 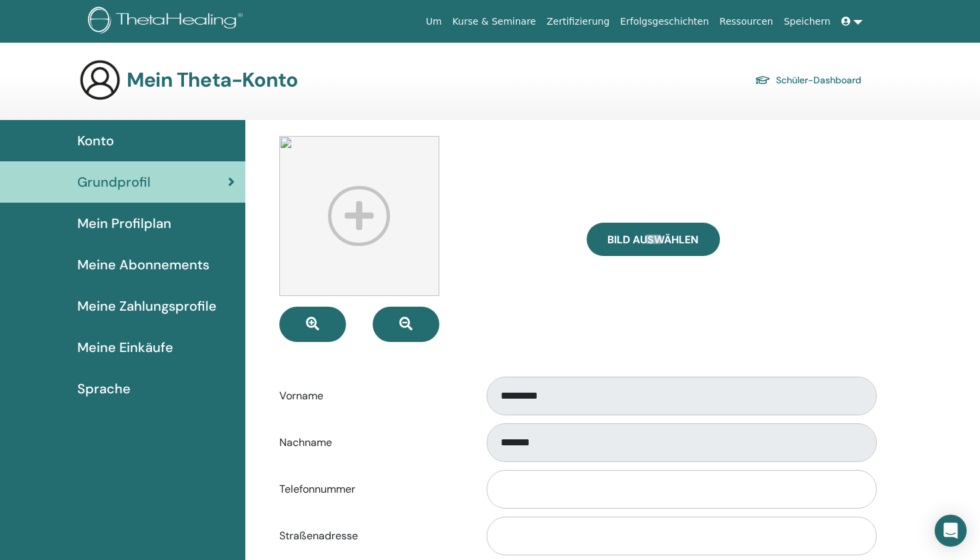 What do you see at coordinates (372, 536) in the screenshot?
I see `label: Straßenadresse` at bounding box center [372, 536].